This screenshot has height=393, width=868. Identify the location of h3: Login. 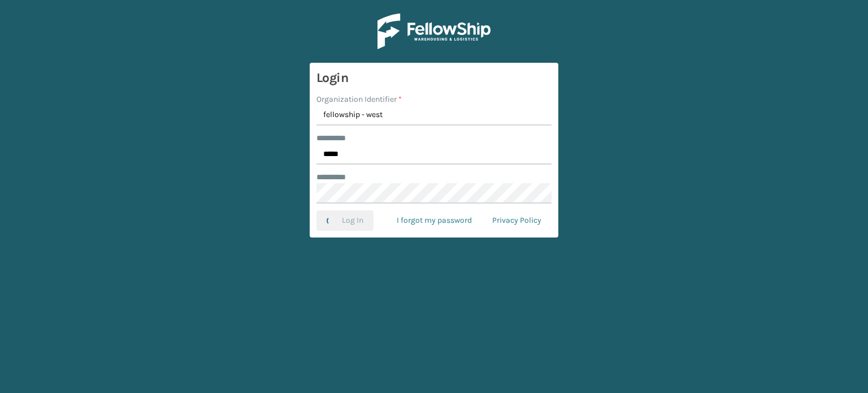
(434, 78).